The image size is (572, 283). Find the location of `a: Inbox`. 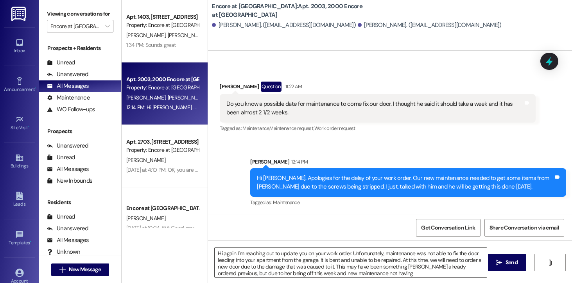

a: Inbox is located at coordinates (20, 47).